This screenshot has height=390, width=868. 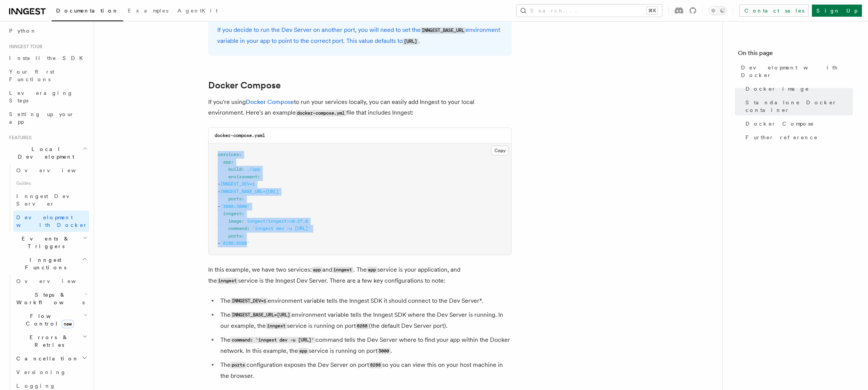 What do you see at coordinates (774, 11) in the screenshot?
I see `a: Contact sales` at bounding box center [774, 11].